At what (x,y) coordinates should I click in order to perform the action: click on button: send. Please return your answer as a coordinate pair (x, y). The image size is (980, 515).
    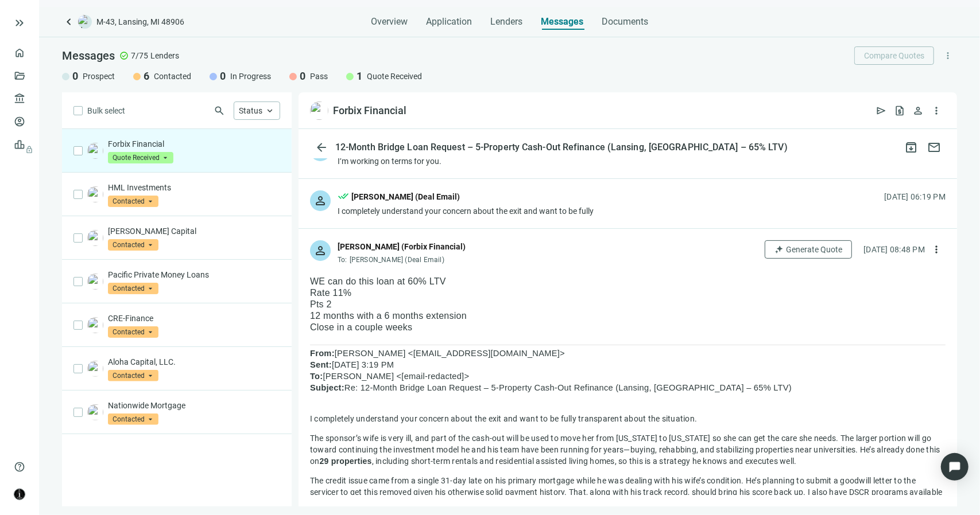
    Looking at the image, I should click on (881, 111).